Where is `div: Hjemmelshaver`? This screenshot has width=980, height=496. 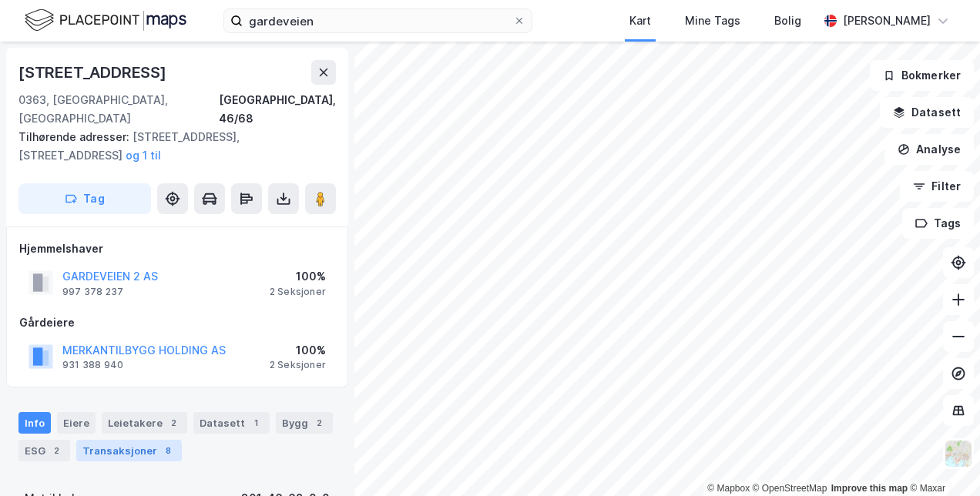
div: Hjemmelshaver is located at coordinates (177, 249).